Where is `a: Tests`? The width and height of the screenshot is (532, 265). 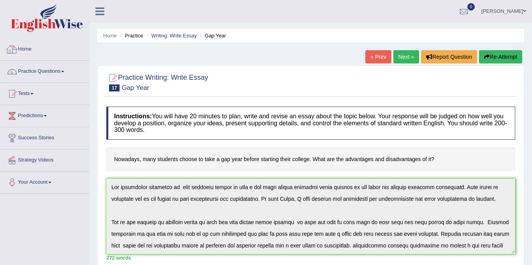 a: Tests is located at coordinates (45, 93).